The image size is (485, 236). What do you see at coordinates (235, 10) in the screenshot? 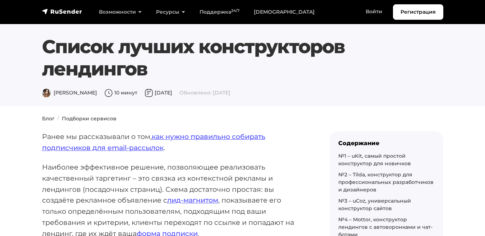
I see `sup: 24/7` at bounding box center [235, 10].